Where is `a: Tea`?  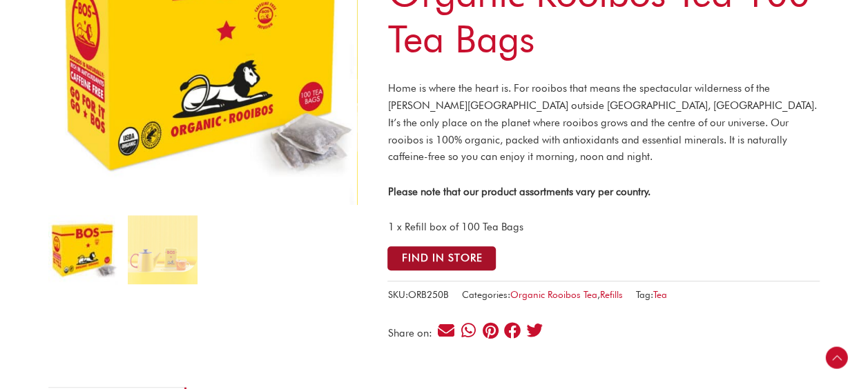 a: Tea is located at coordinates (660, 295).